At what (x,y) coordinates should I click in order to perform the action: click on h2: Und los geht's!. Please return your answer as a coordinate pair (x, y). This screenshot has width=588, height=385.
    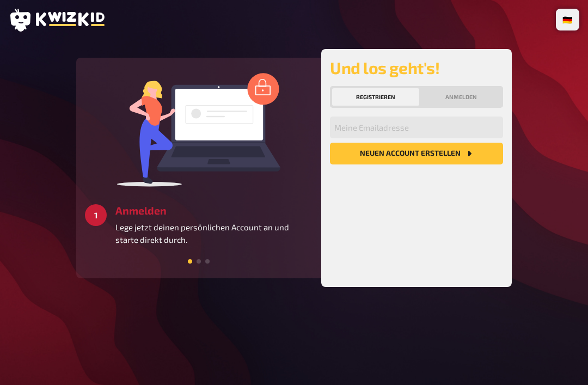
    Looking at the image, I should click on (417, 68).